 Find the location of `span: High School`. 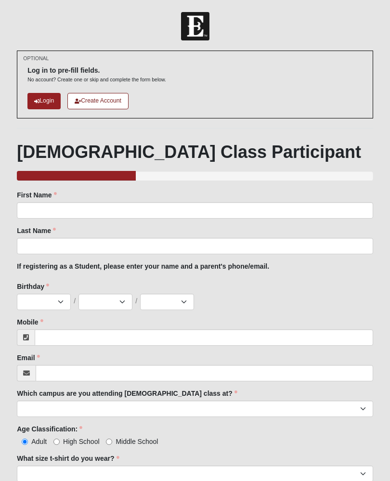

span: High School is located at coordinates (81, 441).